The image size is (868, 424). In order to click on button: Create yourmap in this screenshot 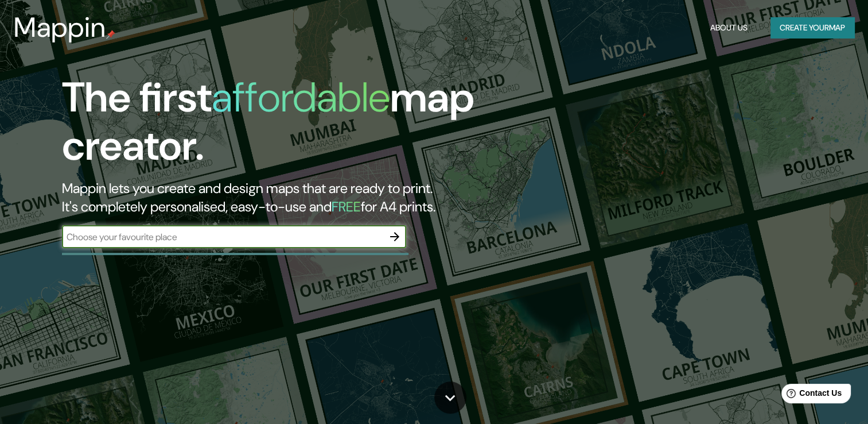, I will do `click(813, 27)`.